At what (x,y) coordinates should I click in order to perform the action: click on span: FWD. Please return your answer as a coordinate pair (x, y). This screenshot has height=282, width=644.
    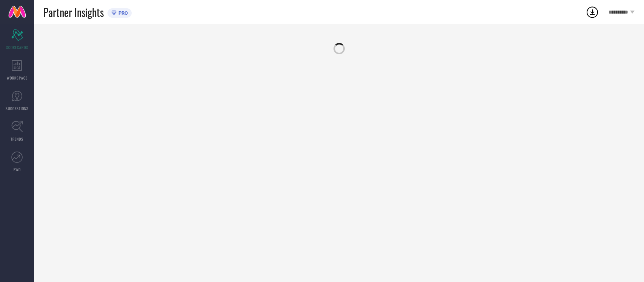
    Looking at the image, I should click on (17, 169).